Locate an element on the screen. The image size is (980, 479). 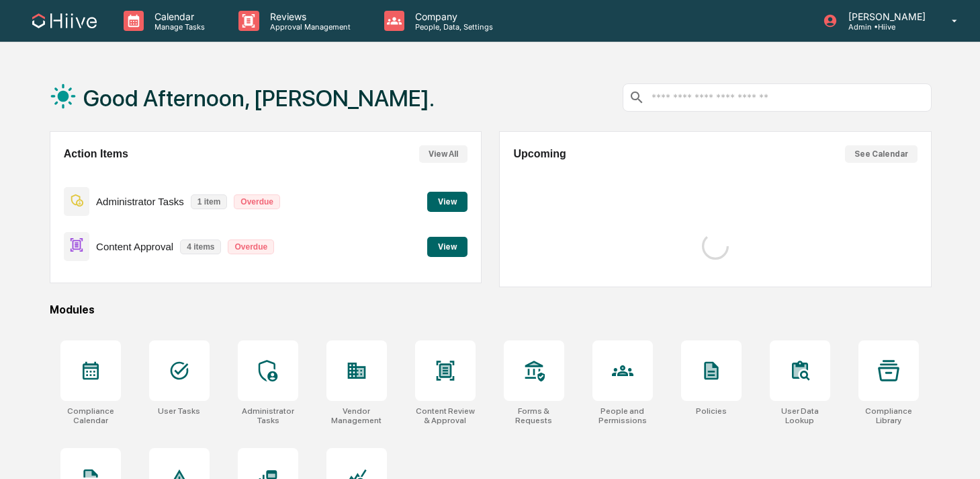
p: Company is located at coordinates (453, 16).